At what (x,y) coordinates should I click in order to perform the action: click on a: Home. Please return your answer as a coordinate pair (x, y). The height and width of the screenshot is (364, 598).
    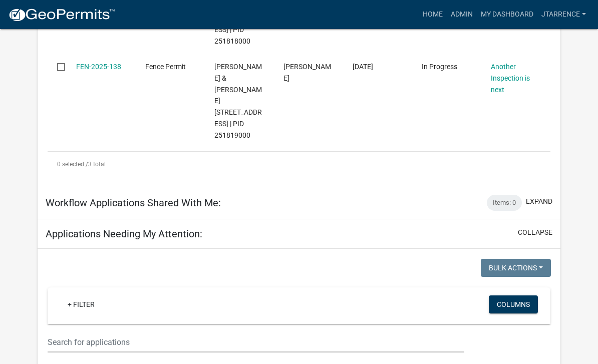
    Looking at the image, I should click on (433, 15).